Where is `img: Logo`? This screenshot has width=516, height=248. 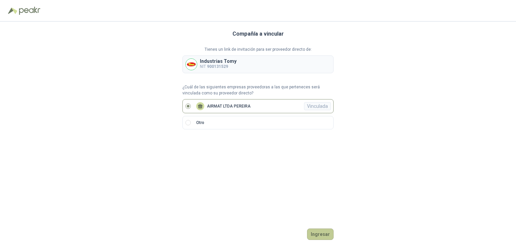
img: Logo is located at coordinates (13, 11).